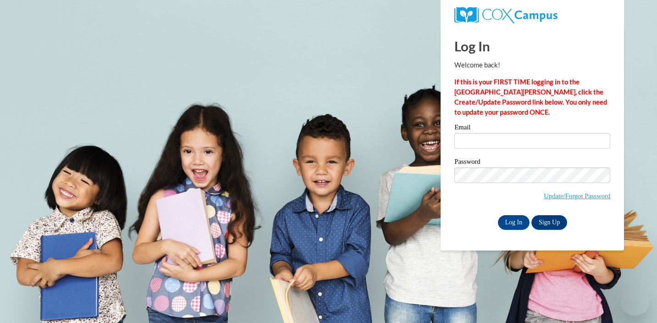  What do you see at coordinates (576, 196) in the screenshot?
I see `a: Update/Forgot Password` at bounding box center [576, 196].